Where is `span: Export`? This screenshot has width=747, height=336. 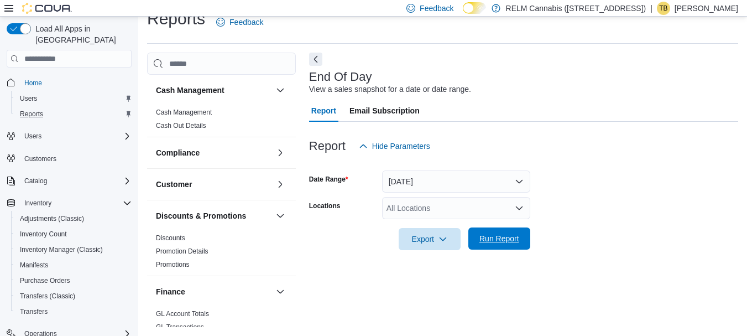 span: Export is located at coordinates (429, 239).